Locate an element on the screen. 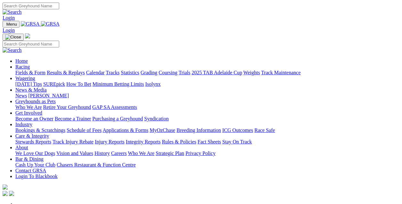  a: 2025 TAB Adelaide Cup is located at coordinates (217, 72).